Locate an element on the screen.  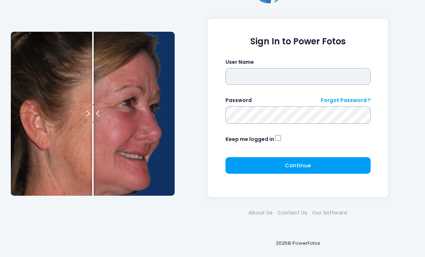
a: Contact Us is located at coordinates (293, 213).